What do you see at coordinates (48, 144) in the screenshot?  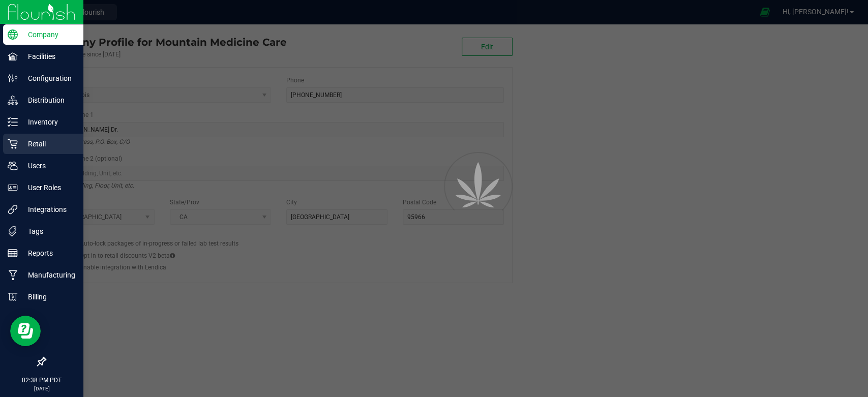 I see `p: Retail` at bounding box center [48, 144].